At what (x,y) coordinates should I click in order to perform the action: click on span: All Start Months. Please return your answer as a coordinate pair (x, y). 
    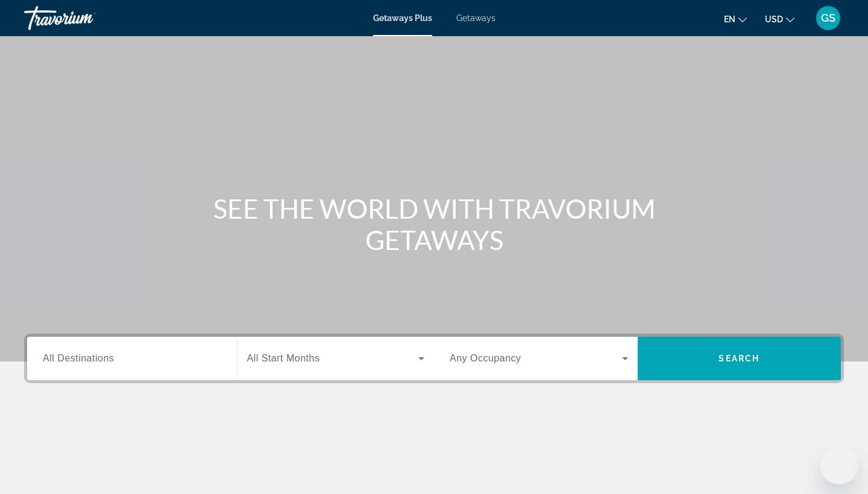
    Looking at the image, I should click on (284, 358).